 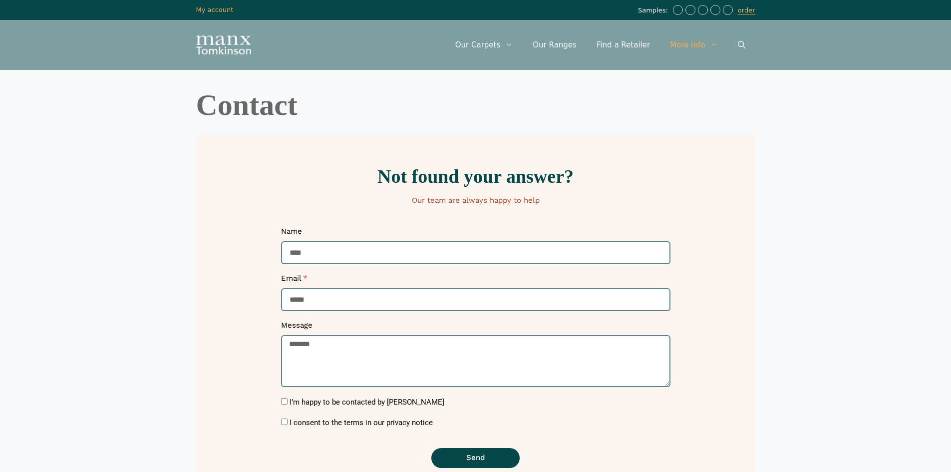 What do you see at coordinates (215, 9) in the screenshot?
I see `a: My account` at bounding box center [215, 9].